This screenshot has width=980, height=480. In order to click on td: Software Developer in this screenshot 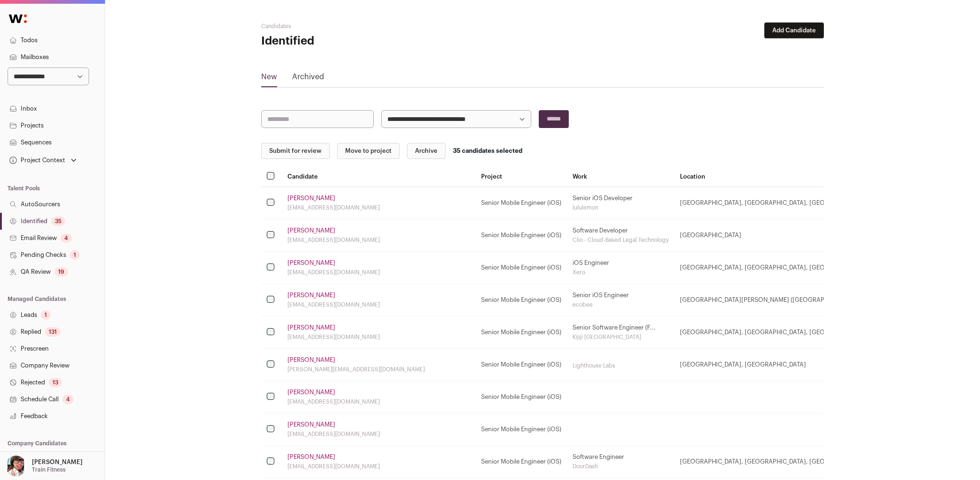, I will do `click(620, 235)`.